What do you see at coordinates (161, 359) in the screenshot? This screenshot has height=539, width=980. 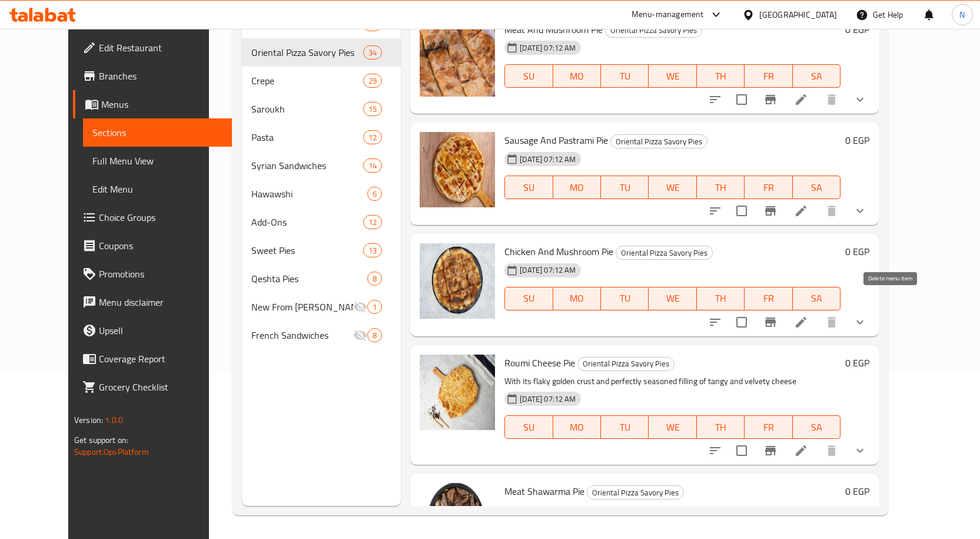 I see `span: Coverage Report` at bounding box center [161, 359].